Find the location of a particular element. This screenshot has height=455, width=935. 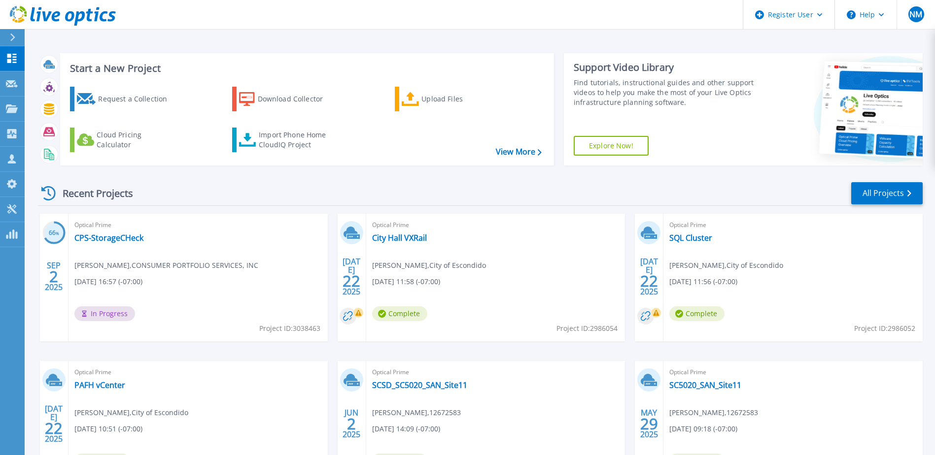

div: SEP 2025 is located at coordinates (54, 276).